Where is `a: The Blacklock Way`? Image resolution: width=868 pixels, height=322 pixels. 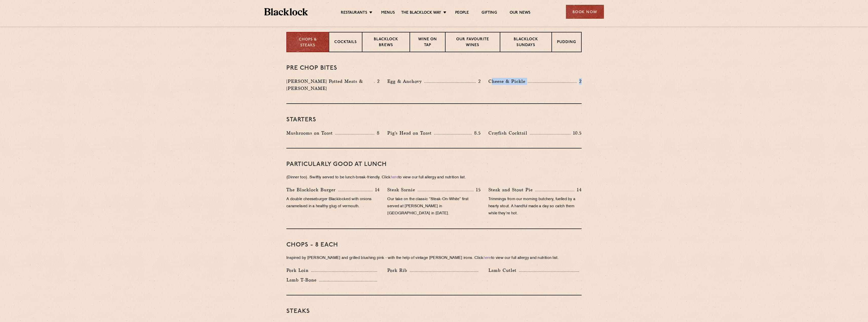 a: The Blacklock Way is located at coordinates (421, 13).